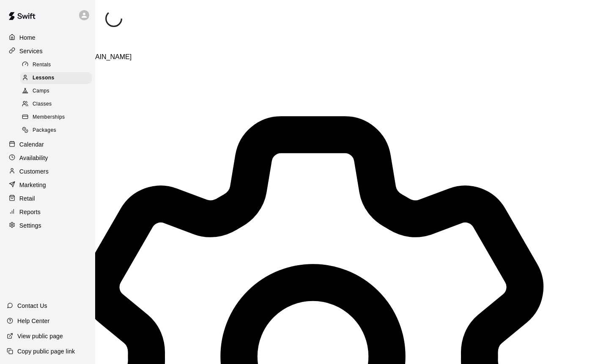  Describe the element at coordinates (31, 225) in the screenshot. I see `p: Settings` at that location.